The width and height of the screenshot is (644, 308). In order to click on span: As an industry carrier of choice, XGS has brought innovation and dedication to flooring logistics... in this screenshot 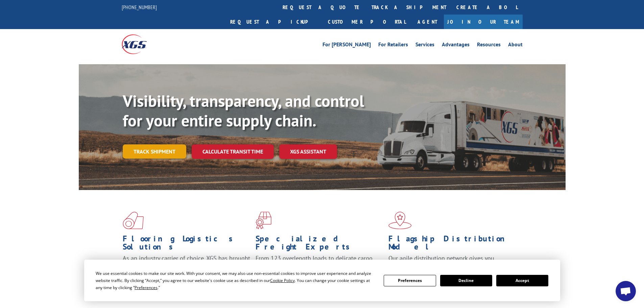, I will do `click(186, 266)`.